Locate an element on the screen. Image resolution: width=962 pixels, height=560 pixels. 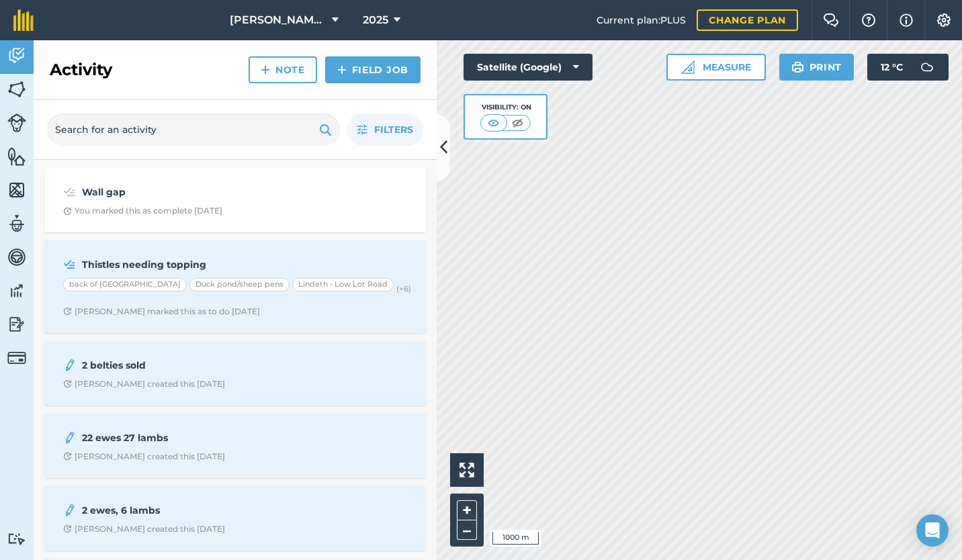
a: Field Job is located at coordinates (373, 70).